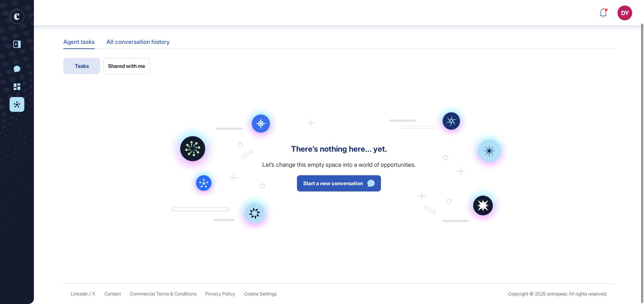  What do you see at coordinates (557, 294) in the screenshot?
I see `div: Copyright © 2025 entrapeer, All rights reserved.` at bounding box center [557, 294].